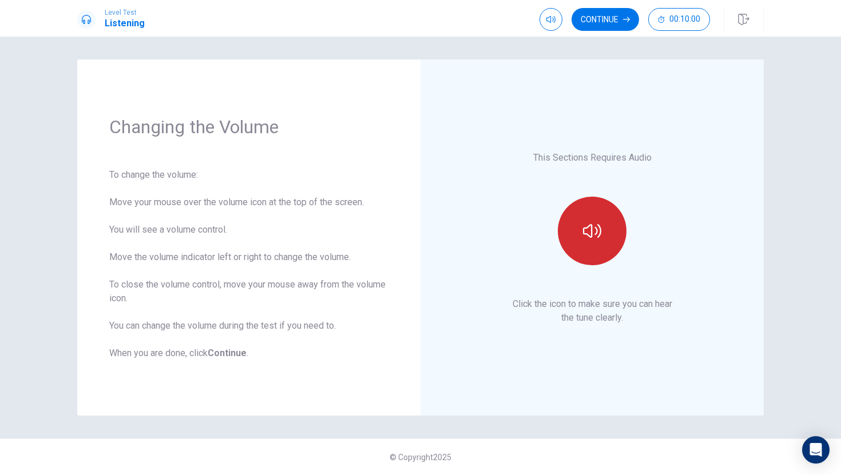 Image resolution: width=841 pixels, height=475 pixels. I want to click on h1: Listening, so click(125, 23).